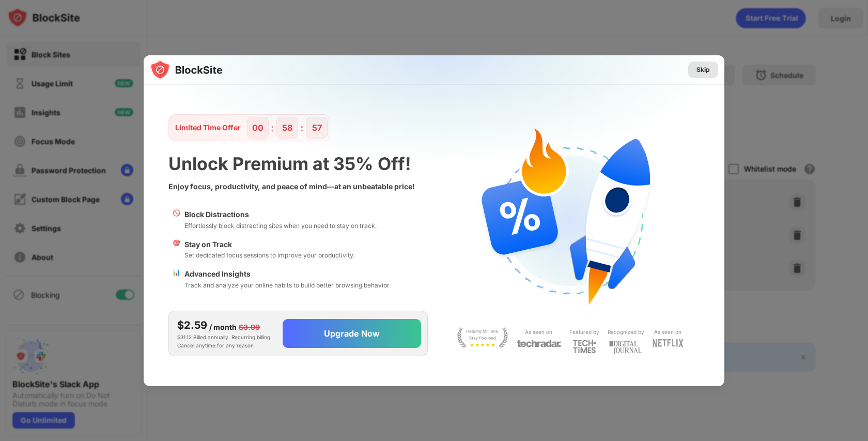 The image size is (868, 441). What do you see at coordinates (287, 285) in the screenshot?
I see `div: Track and analyze your online habits to build better browsing behavior.` at bounding box center [287, 285].